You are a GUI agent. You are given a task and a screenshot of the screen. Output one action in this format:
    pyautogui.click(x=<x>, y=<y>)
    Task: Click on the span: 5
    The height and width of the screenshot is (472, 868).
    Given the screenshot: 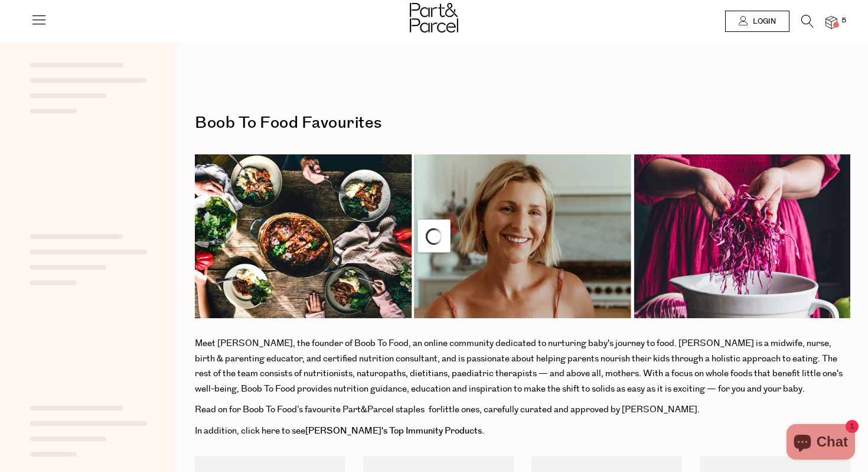 What is the action you would take?
    pyautogui.click(x=844, y=21)
    